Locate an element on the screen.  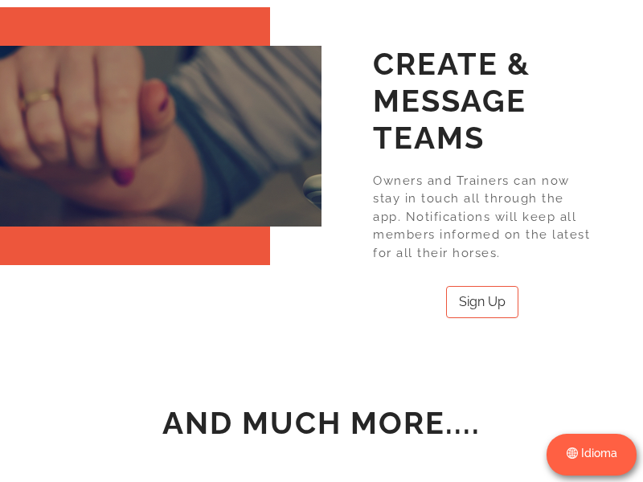
h3: Create & Message Teams is located at coordinates (482, 101).